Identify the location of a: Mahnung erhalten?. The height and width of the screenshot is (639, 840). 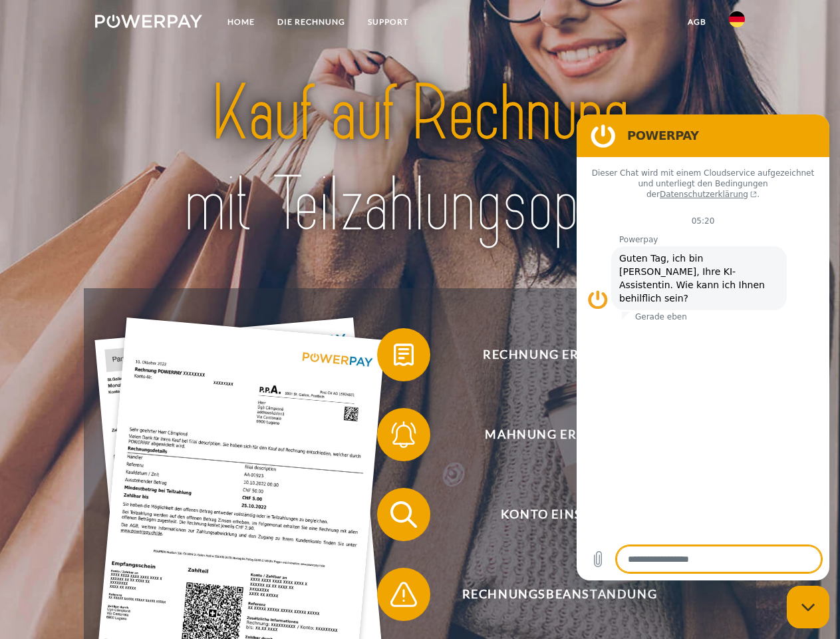
(551, 435).